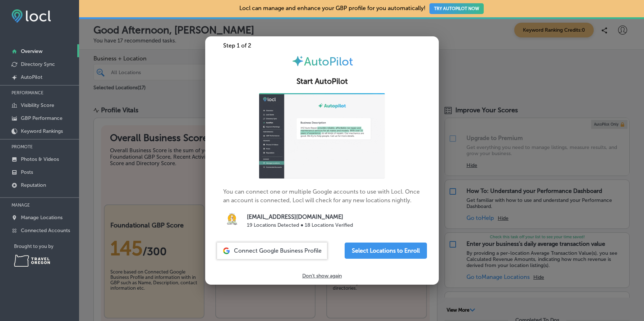 The height and width of the screenshot is (321, 644). What do you see at coordinates (386, 250) in the screenshot?
I see `button: Select Locations to Enroll` at bounding box center [386, 250].